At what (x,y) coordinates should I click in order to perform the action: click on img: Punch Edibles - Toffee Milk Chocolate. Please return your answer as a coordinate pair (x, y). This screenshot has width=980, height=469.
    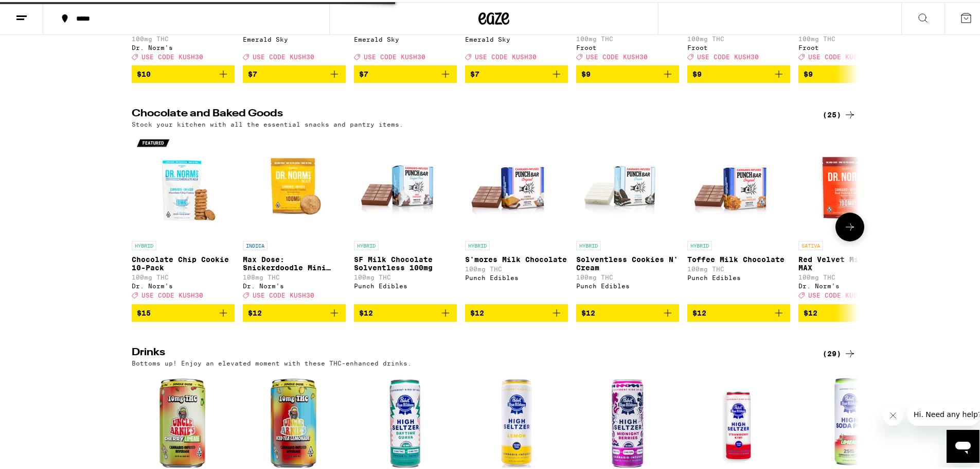
    Looking at the image, I should click on (738, 182).